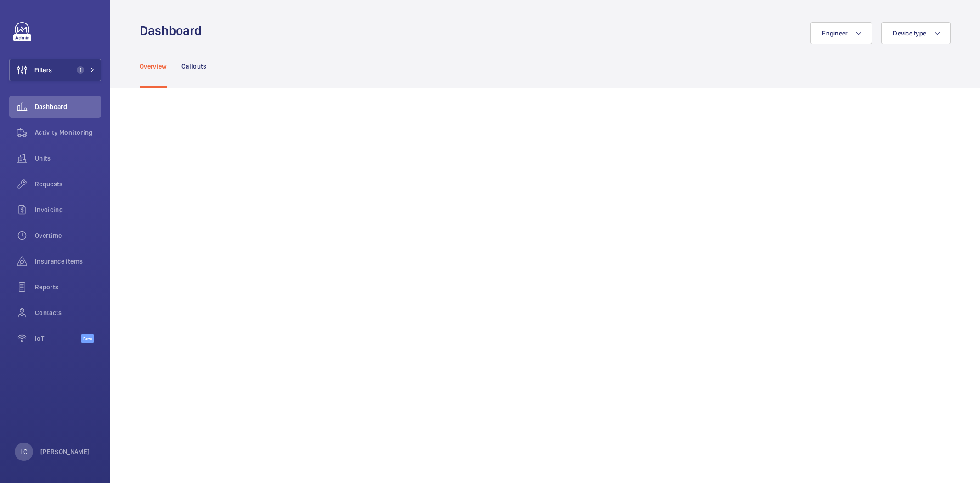 The width and height of the screenshot is (980, 483). Describe the element at coordinates (194, 66) in the screenshot. I see `p: Callouts` at that location.